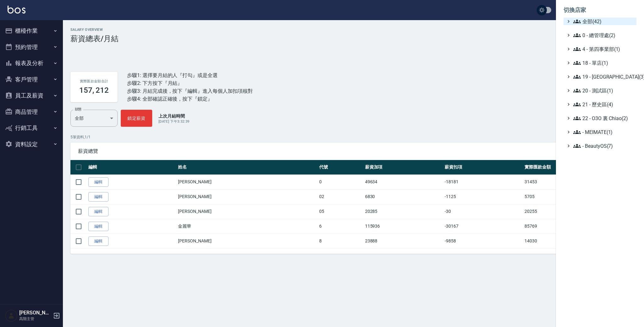 The width and height of the screenshot is (644, 327). I want to click on span: 20 - 測試區(1), so click(604, 90).